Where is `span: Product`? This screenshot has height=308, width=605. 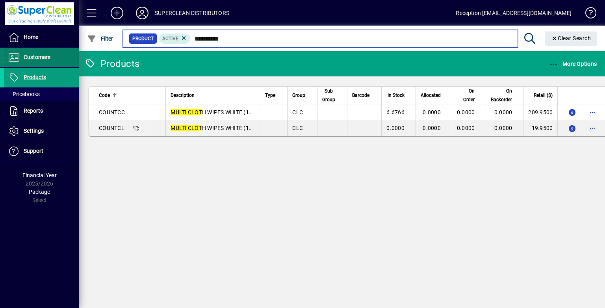
span: Product is located at coordinates (143, 39).